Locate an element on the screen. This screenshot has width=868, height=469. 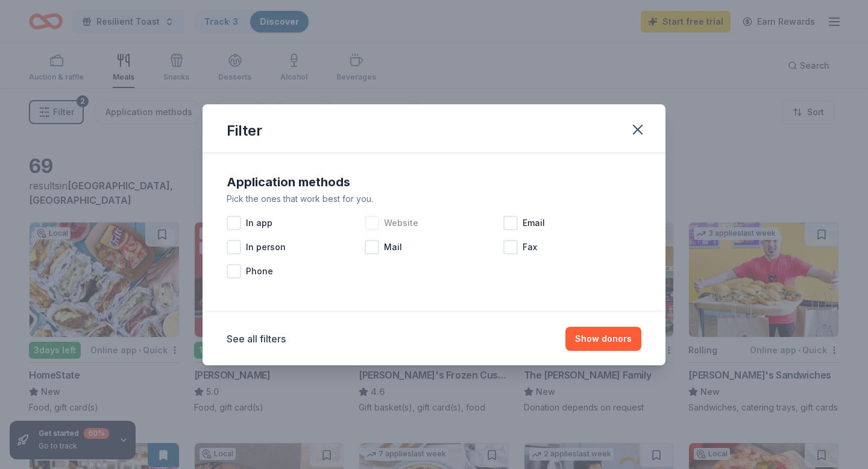
span: Website is located at coordinates (401, 223).